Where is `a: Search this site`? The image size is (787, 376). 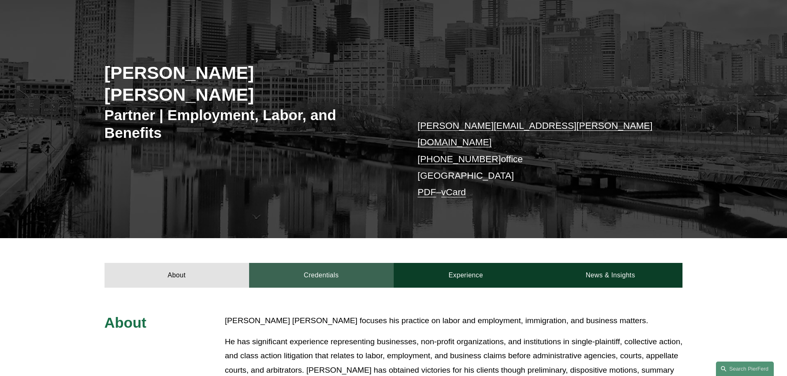 a: Search this site is located at coordinates (745, 369).